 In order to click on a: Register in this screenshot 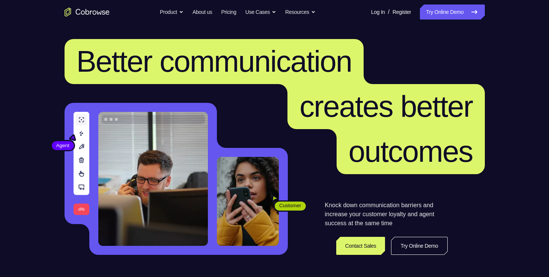, I will do `click(402, 12)`.